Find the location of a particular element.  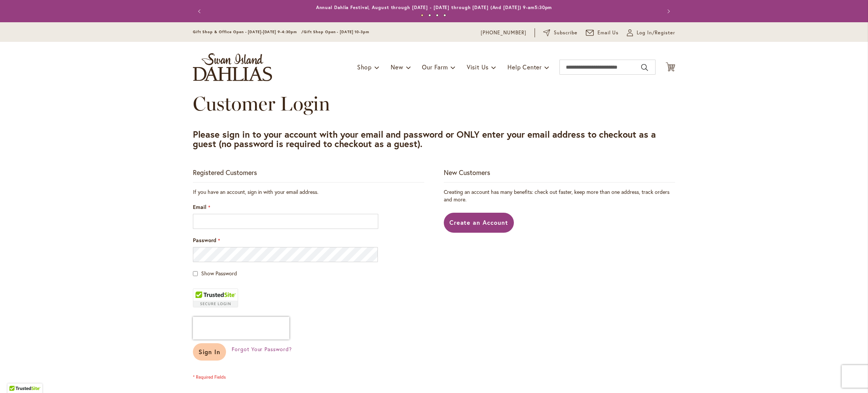

div: If you have an account, sign in with your email address. is located at coordinates (309, 192).